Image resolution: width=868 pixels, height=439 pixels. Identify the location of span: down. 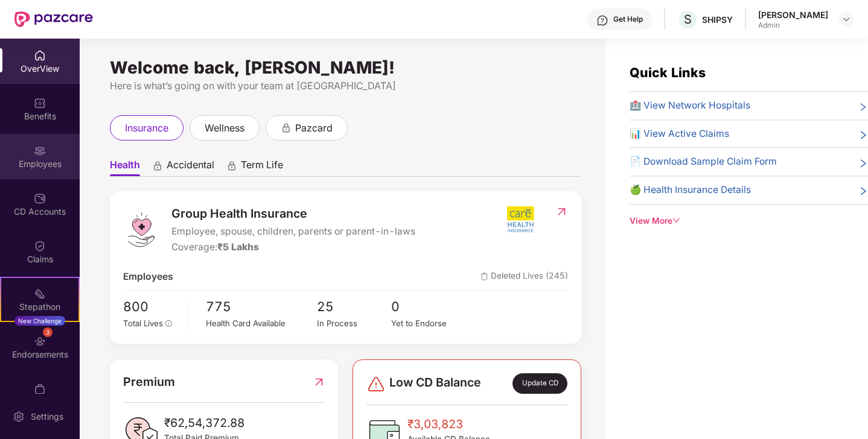
(677, 221).